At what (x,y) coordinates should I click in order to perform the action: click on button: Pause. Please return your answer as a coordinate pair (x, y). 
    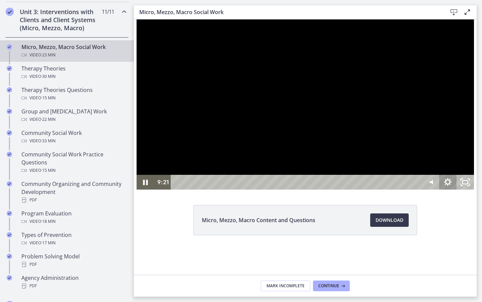
    Looking at the image, I should click on (11, 162).